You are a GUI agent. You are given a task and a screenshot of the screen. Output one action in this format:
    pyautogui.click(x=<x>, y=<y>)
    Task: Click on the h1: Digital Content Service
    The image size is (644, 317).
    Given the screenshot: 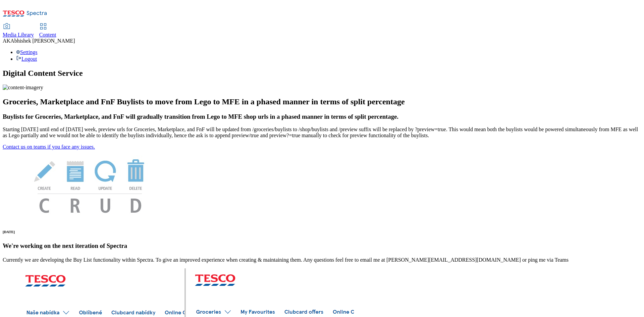 What is the action you would take?
    pyautogui.click(x=322, y=73)
    